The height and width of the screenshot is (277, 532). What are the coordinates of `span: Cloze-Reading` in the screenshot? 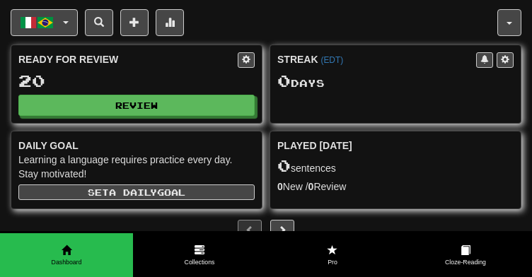 It's located at (466, 262).